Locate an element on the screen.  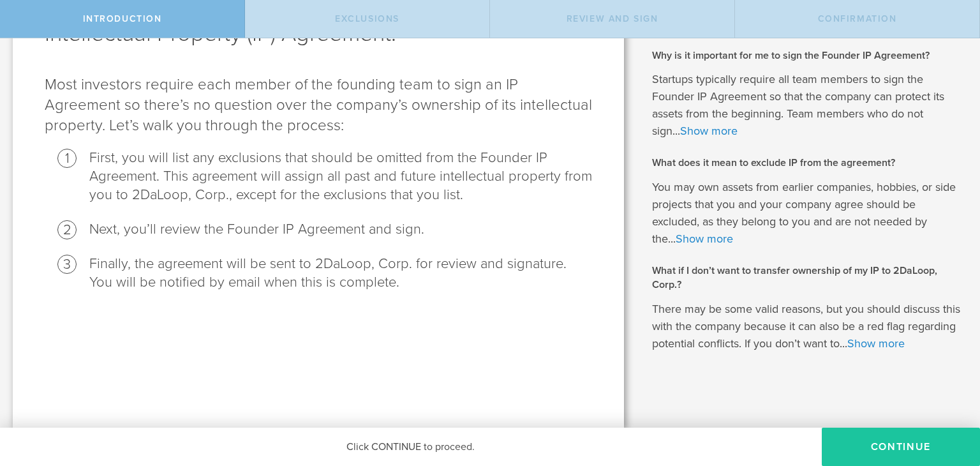
p: There may be some valid reasons, but you should discuss this with the company because it can also... is located at coordinates (806, 326).